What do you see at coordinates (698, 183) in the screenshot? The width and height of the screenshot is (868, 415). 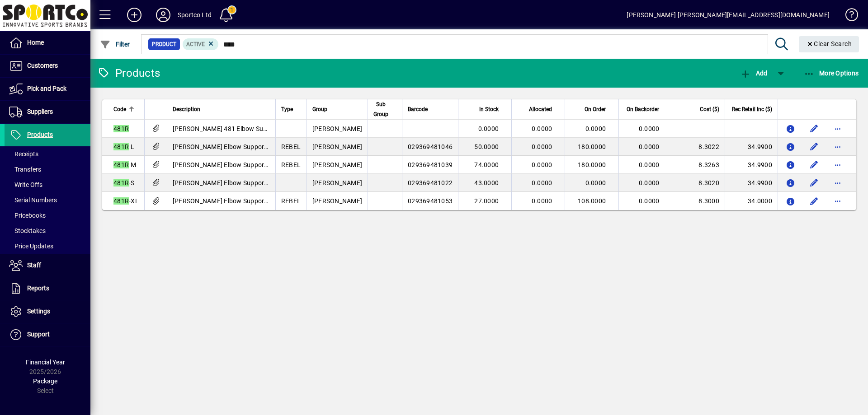 I see `td: 8.3020` at bounding box center [698, 183].